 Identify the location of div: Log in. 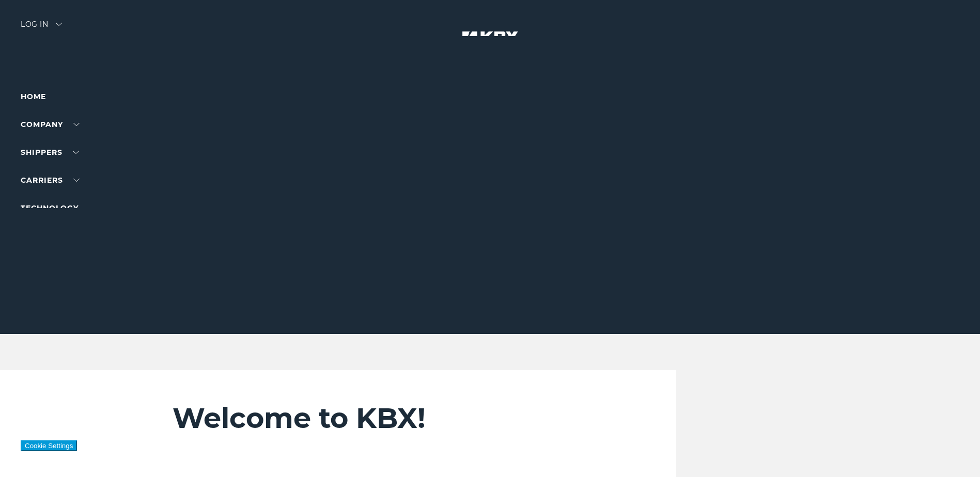
(42, 28).